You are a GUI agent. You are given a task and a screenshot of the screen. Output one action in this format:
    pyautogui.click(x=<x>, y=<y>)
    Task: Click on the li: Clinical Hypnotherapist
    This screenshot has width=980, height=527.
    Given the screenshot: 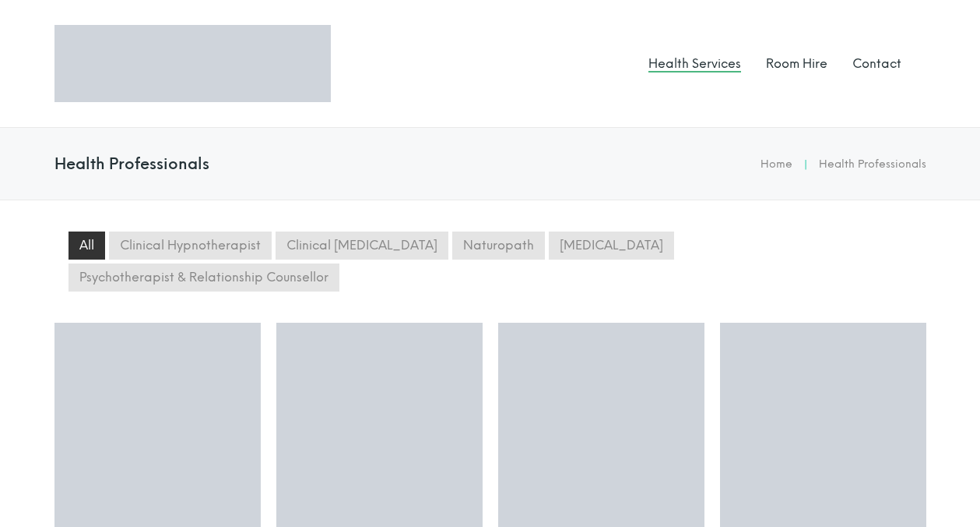 What is the action you would take?
    pyautogui.click(x=190, y=246)
    